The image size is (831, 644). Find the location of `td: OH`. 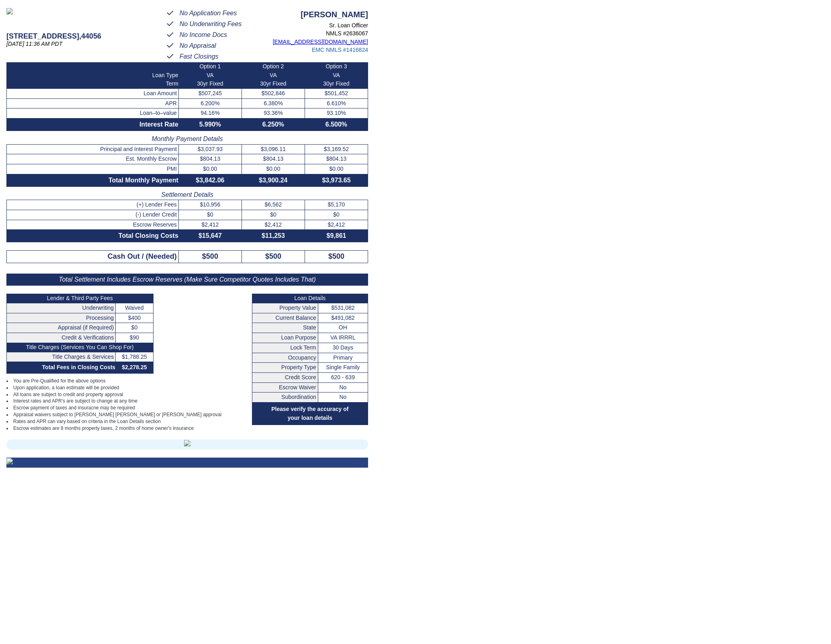

td: OH is located at coordinates (343, 328).